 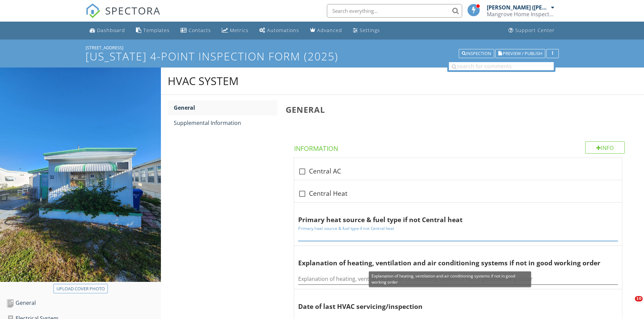 I want to click on div: Metrics, so click(x=239, y=30).